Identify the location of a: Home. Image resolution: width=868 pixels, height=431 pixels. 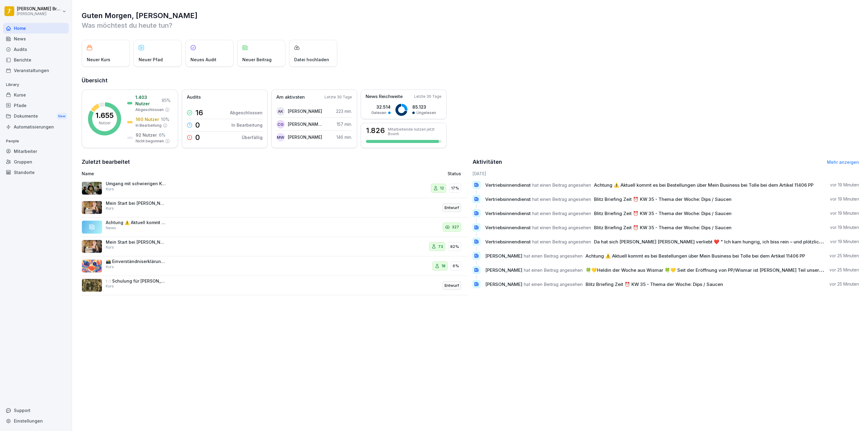
(36, 28).